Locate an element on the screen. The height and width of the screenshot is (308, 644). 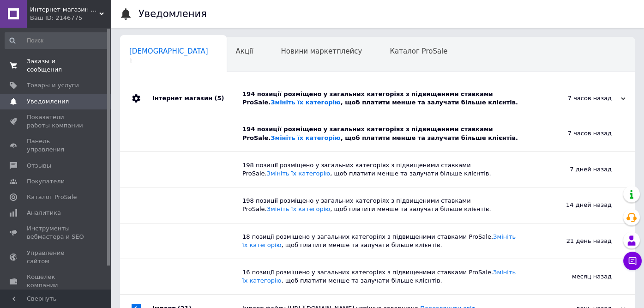
span: Покупатели is located at coordinates (46, 181).